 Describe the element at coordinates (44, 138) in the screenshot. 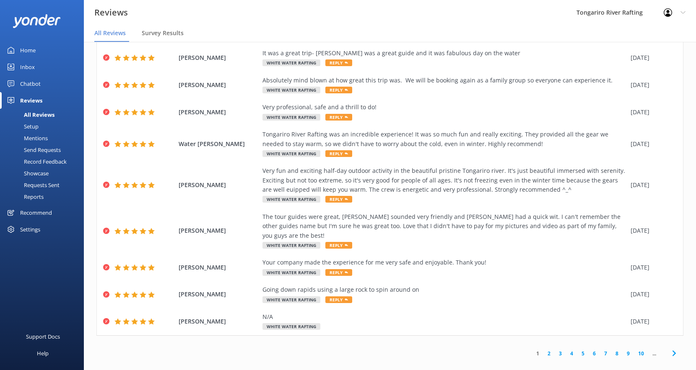

I see `a: Mentions` at that location.